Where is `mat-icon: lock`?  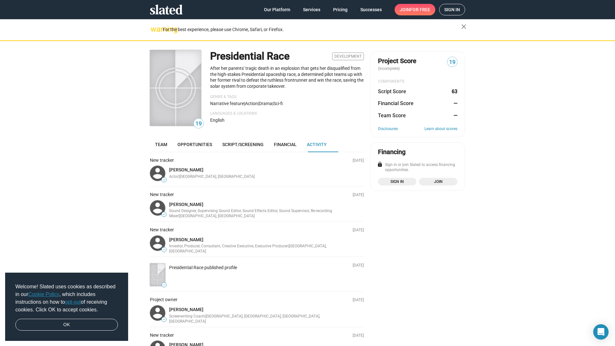 mat-icon: lock is located at coordinates (380, 164).